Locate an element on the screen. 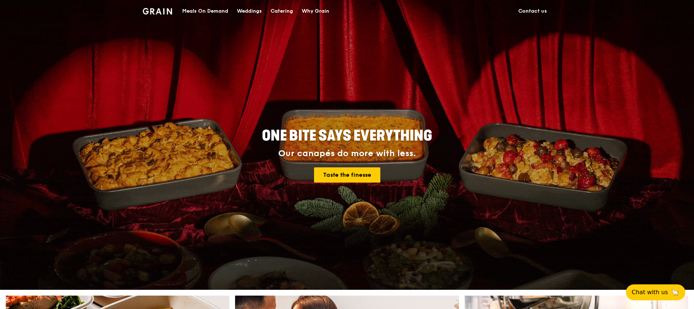 Image resolution: width=694 pixels, height=309 pixels. button: Chat with us🦙 is located at coordinates (655, 292).